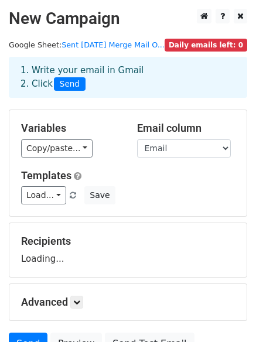 This screenshot has height=342, width=256. I want to click on h5: Variables, so click(70, 128).